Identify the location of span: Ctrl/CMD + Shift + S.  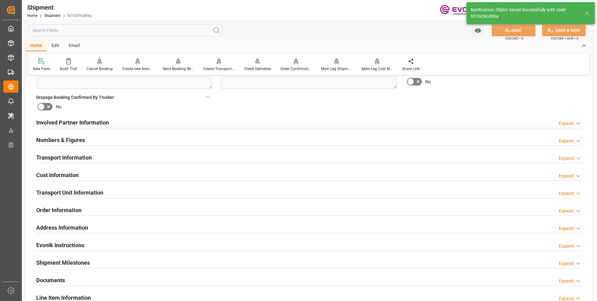
(565, 38).